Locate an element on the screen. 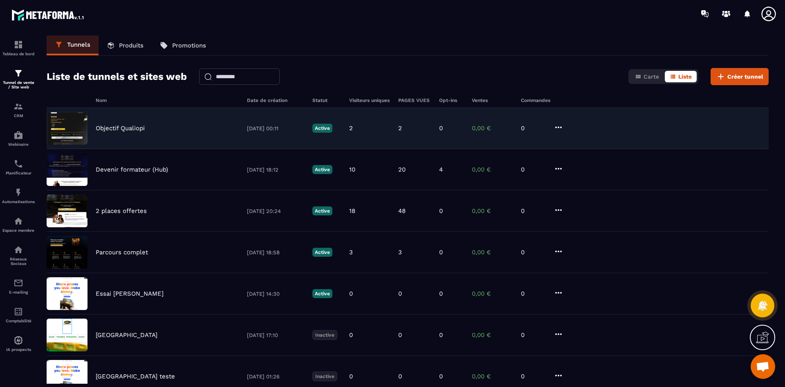  a: Ouvrir le chat is located at coordinates (763, 366).